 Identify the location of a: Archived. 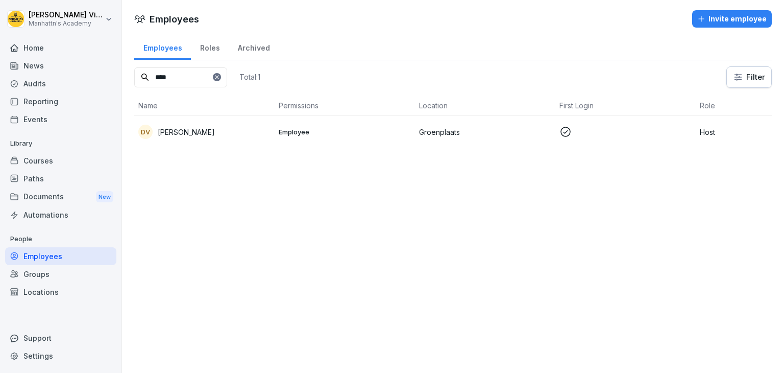
(254, 46).